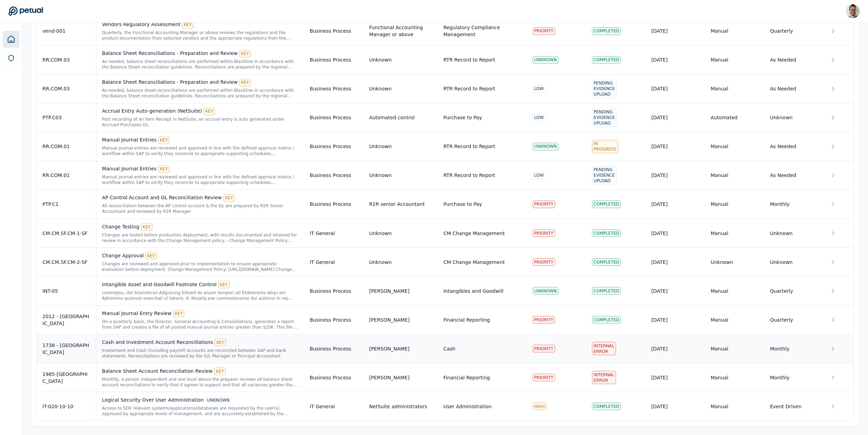 The width and height of the screenshot is (868, 435). Describe the element at coordinates (793, 406) in the screenshot. I see `td: Event Driven` at that location.